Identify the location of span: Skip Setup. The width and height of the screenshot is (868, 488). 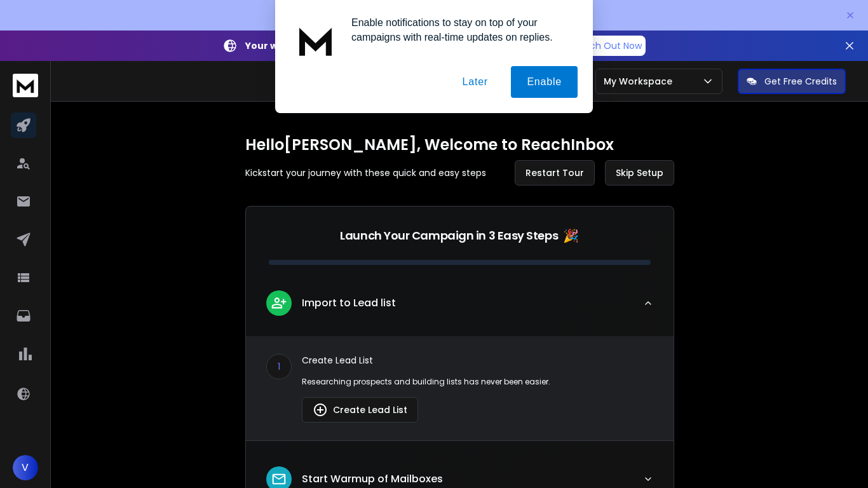
(639, 173).